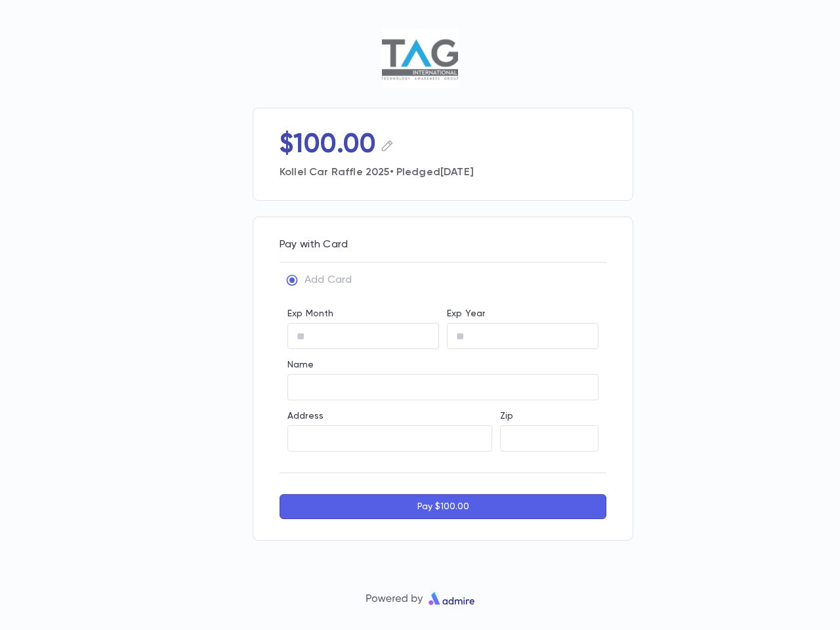 Image resolution: width=840 pixels, height=630 pixels. Describe the element at coordinates (507, 416) in the screenshot. I see `label: Zip` at that location.